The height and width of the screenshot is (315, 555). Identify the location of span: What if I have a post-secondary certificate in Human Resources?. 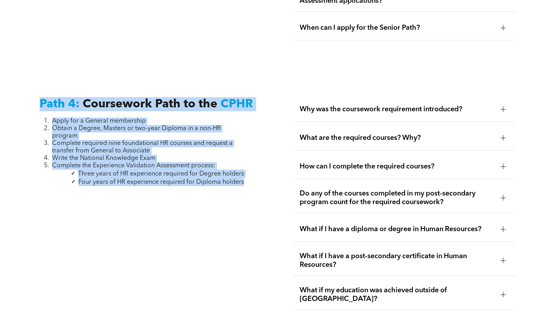
(397, 260).